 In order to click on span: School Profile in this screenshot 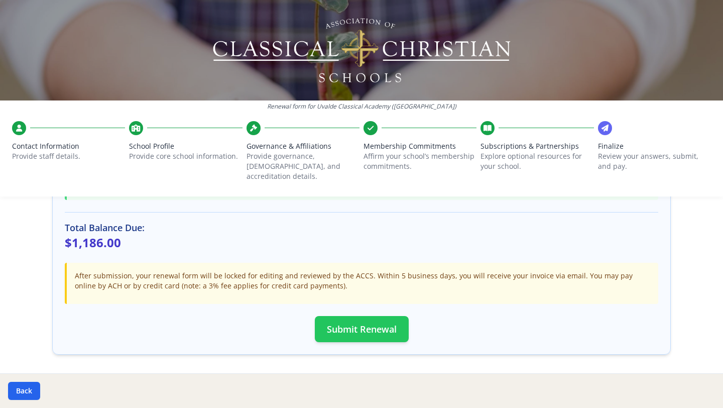, I will do `click(185, 146)`.